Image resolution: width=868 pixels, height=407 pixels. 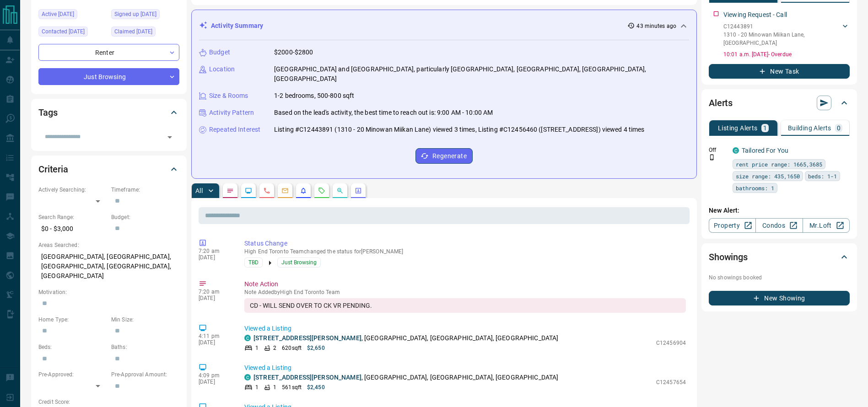 I want to click on h2: Showings, so click(x=728, y=257).